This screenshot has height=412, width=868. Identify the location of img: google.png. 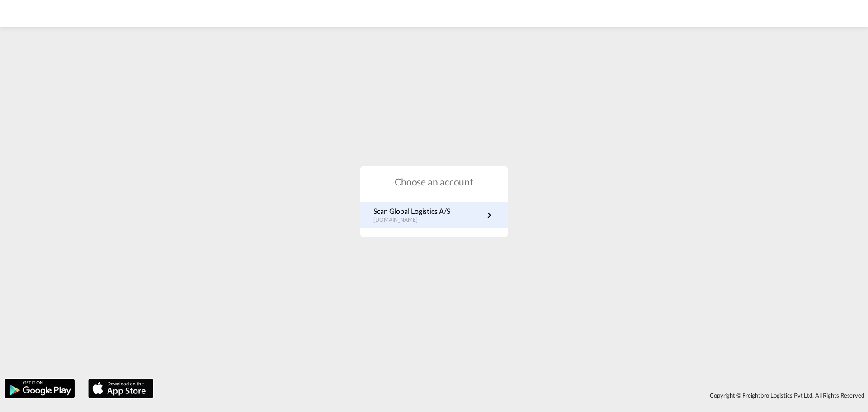
(39, 388).